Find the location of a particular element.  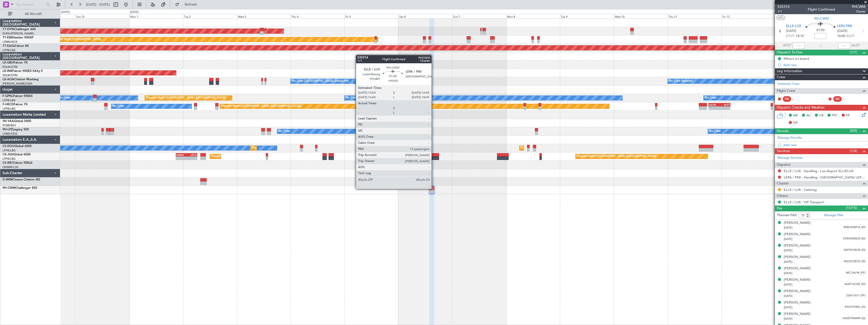

a: 9H-CWMChallenger 850 is located at coordinates (20, 188).